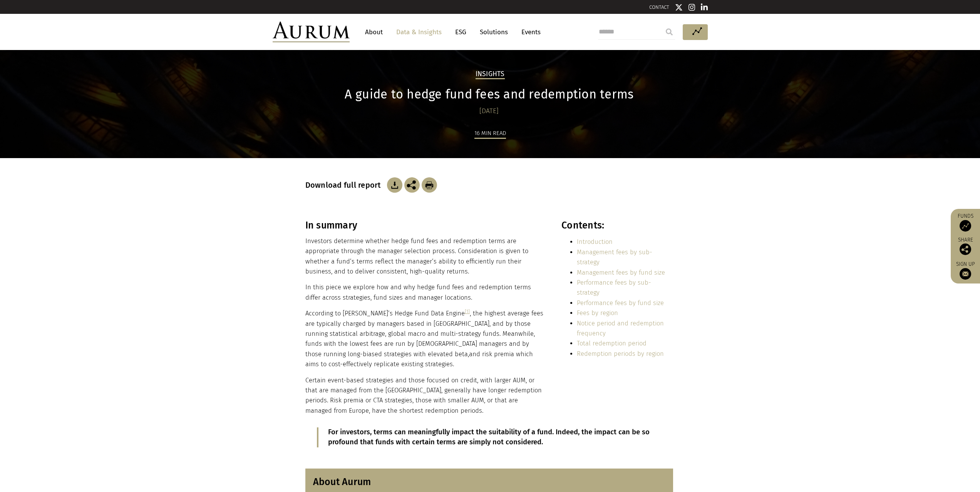 This screenshot has height=492, width=980. What do you see at coordinates (614, 257) in the screenshot?
I see `a: Management fees by sub-strategy` at bounding box center [614, 257].